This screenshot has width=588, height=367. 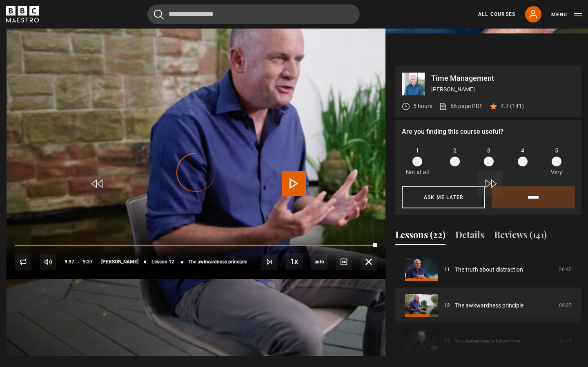 I want to click on button: Captions, so click(x=344, y=262).